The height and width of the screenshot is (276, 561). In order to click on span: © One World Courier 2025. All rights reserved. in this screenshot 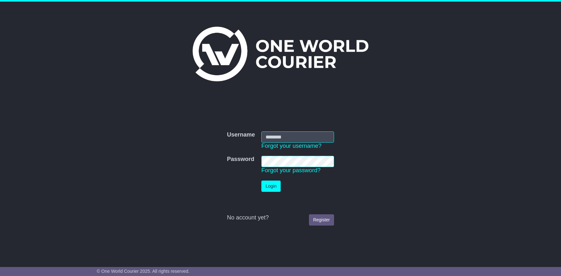, I will do `click(143, 271)`.